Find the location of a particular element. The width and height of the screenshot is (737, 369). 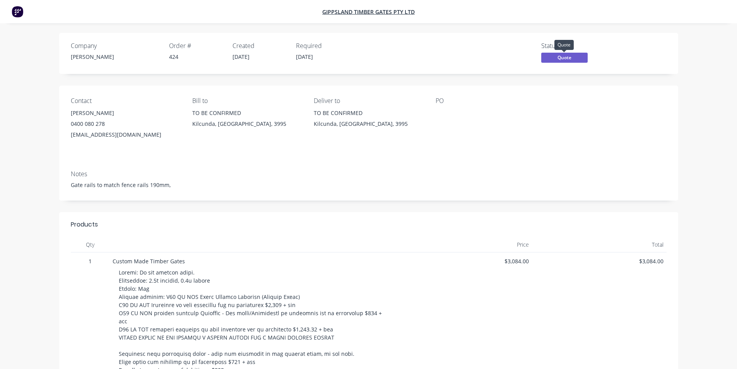

div: 424 is located at coordinates (196, 57).